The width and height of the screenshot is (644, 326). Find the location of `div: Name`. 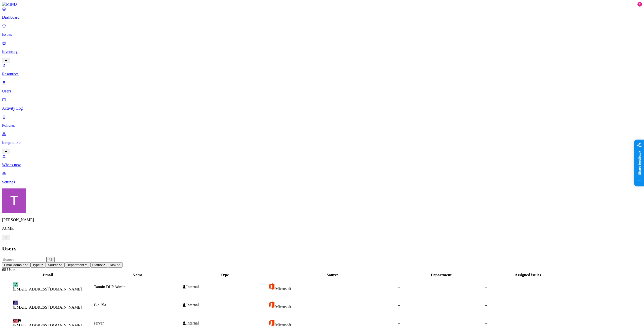

div: Name is located at coordinates (138, 275).